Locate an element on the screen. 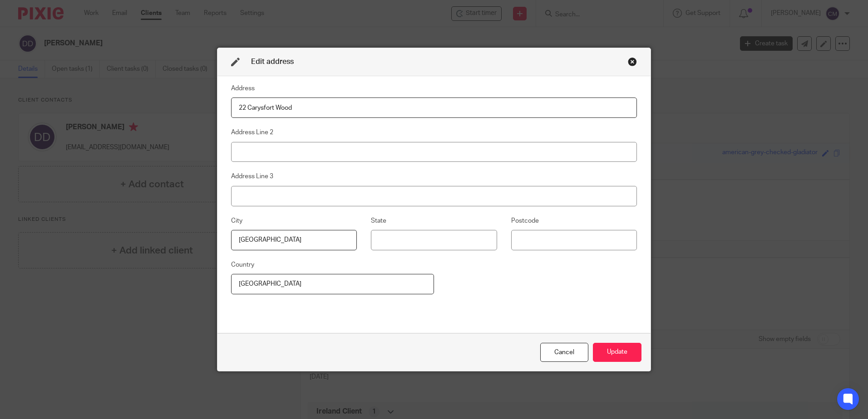 The width and height of the screenshot is (868, 419). label: Address Line 2 is located at coordinates (252, 132).